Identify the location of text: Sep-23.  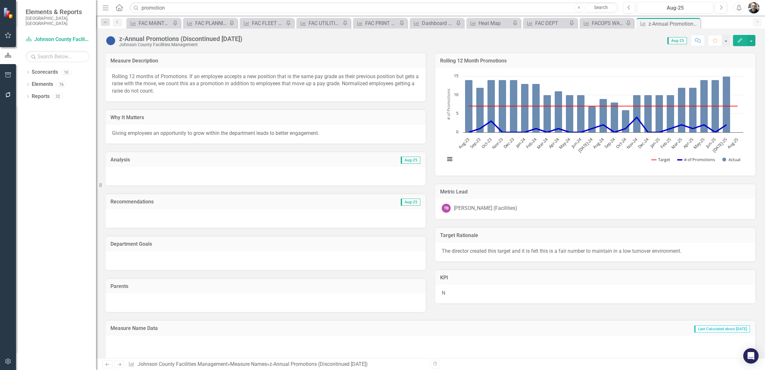
(475, 143).